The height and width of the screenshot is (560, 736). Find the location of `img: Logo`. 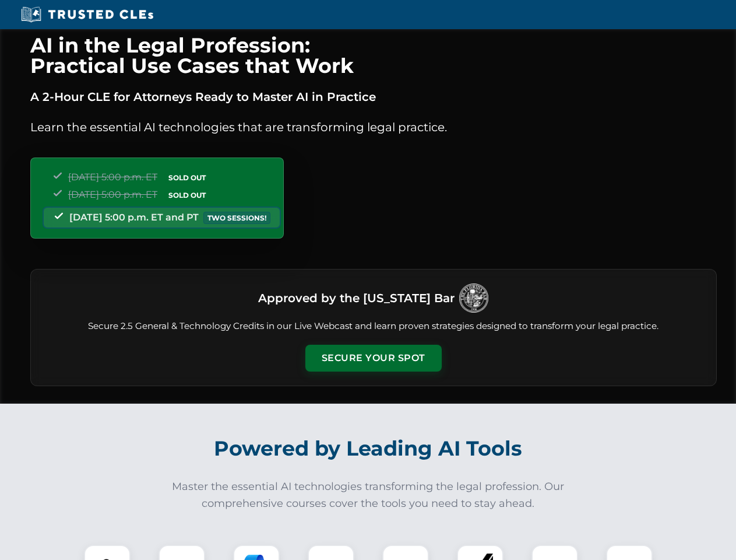

img: Logo is located at coordinates (474, 298).